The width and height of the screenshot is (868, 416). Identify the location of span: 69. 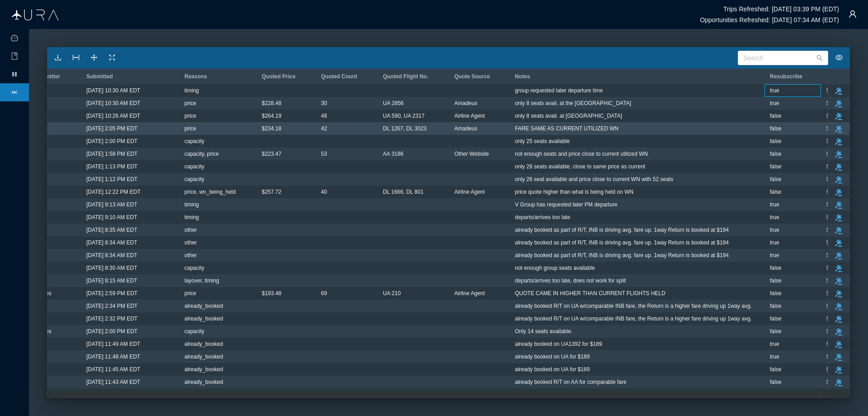
(324, 293).